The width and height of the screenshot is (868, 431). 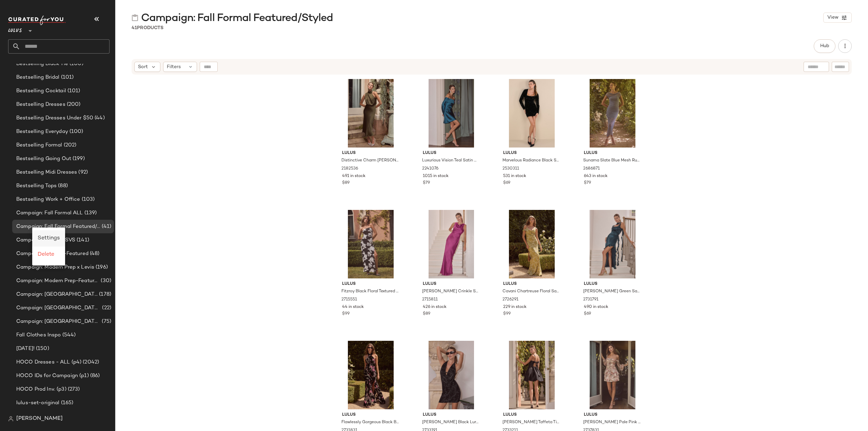 What do you see at coordinates (514, 177) in the screenshot?
I see `span: 531 in stock` at bounding box center [514, 177].